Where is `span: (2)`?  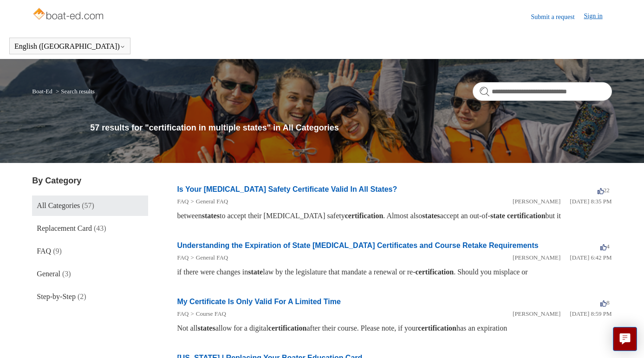 span: (2) is located at coordinates (82, 296).